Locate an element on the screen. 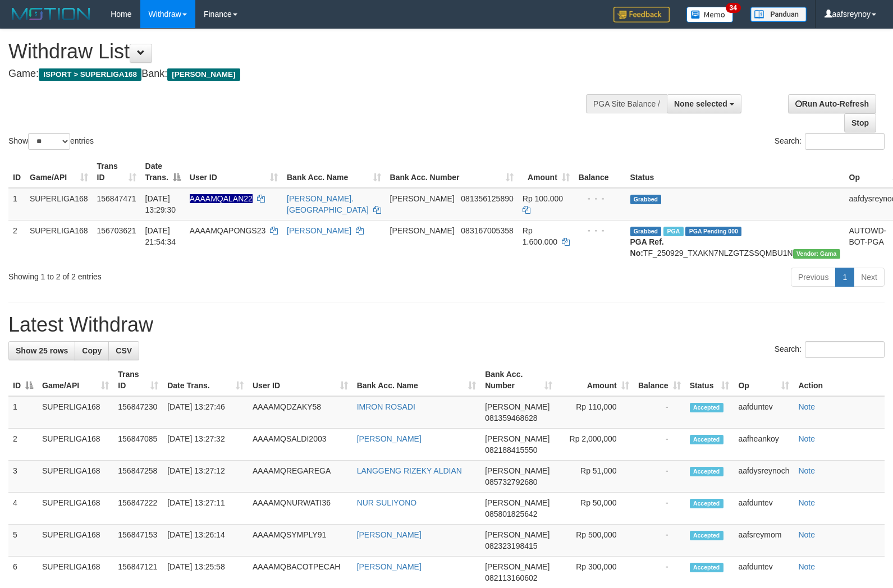  span: 156703621 is located at coordinates (117, 231).